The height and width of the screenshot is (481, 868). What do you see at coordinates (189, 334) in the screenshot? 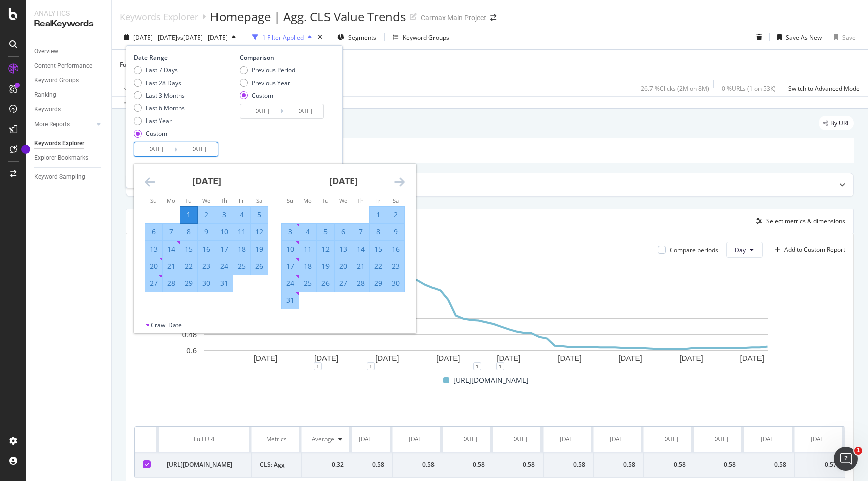
I see `text: 0.48` at bounding box center [189, 334].